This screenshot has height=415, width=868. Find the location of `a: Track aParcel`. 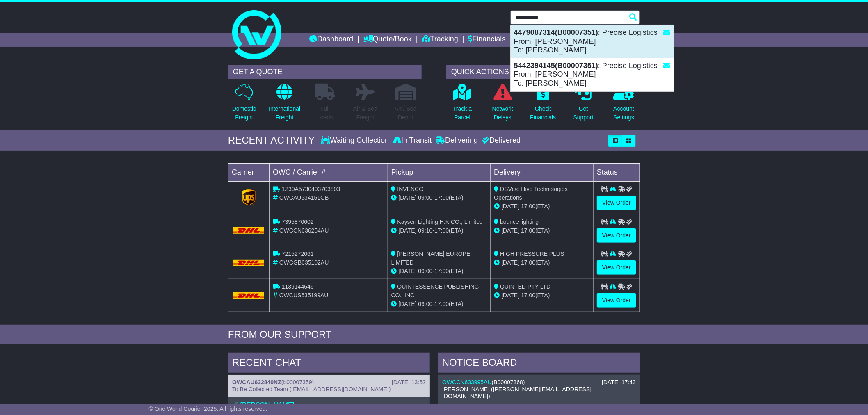

a: Track aParcel is located at coordinates (462, 105).